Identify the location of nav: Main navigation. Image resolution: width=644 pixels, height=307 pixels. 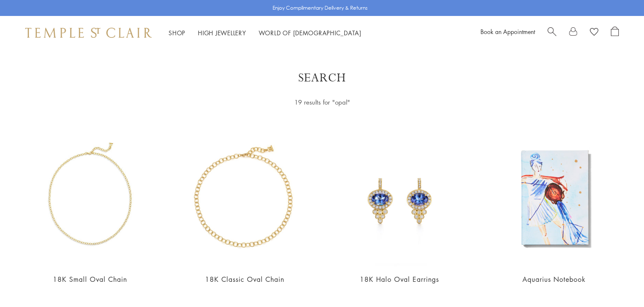
(265, 32).